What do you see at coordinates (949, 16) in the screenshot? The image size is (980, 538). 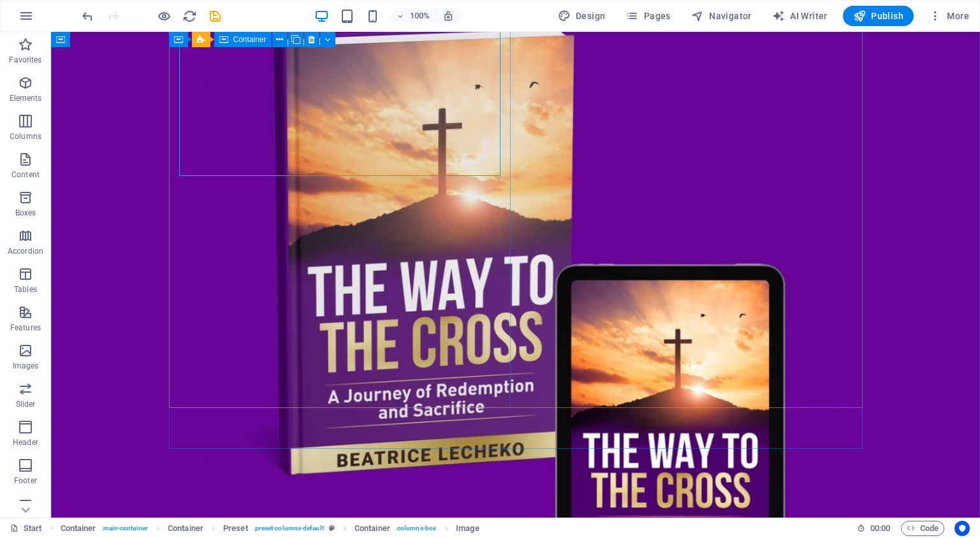 I see `button: More` at bounding box center [949, 16].